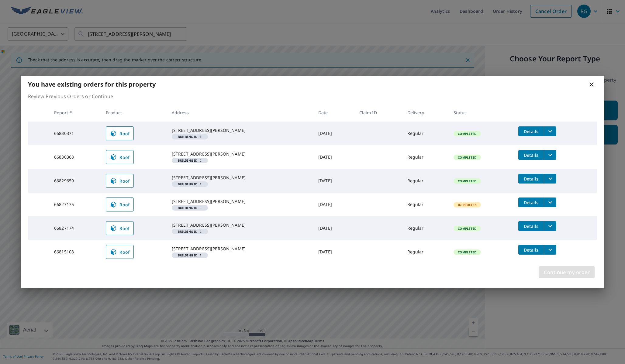 This screenshot has height=364, width=625. Describe the element at coordinates (134, 112) in the screenshot. I see `th: Product` at that location.